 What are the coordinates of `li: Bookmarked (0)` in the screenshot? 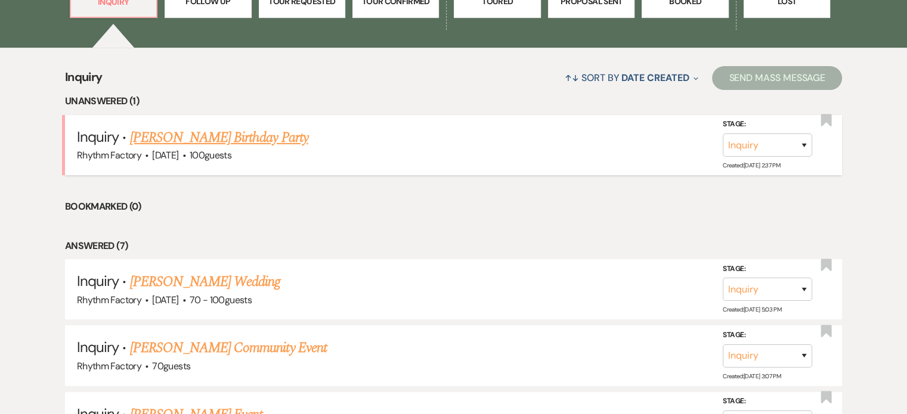 It's located at (453, 207).